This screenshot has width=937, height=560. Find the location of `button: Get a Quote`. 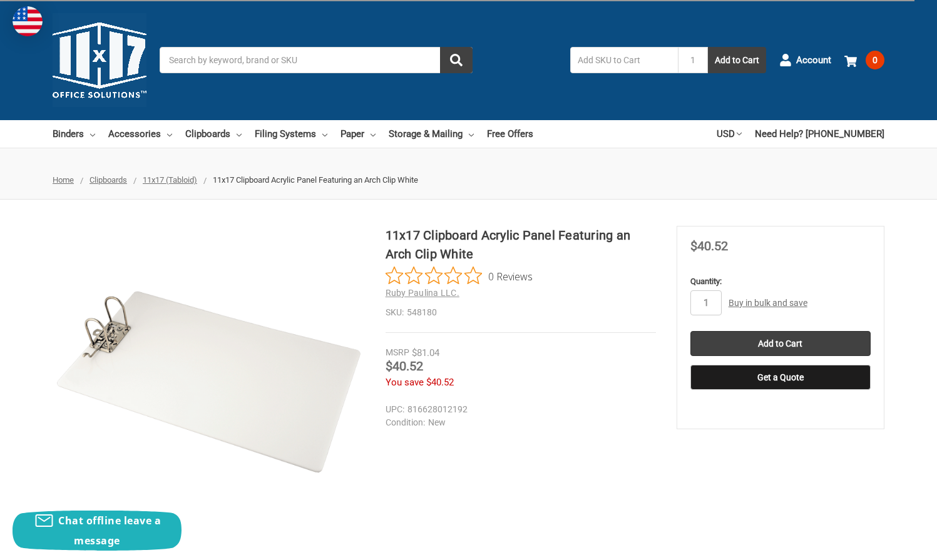

button: Get a Quote is located at coordinates (781, 377).